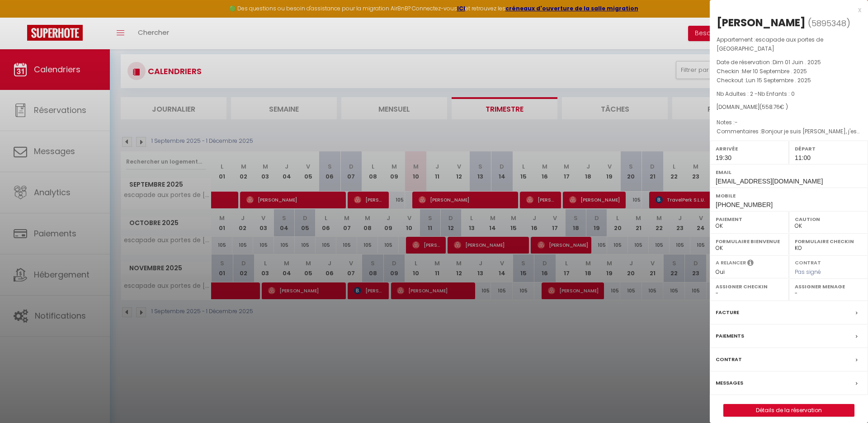 The height and width of the screenshot is (423, 868). What do you see at coordinates (21, 17) in the screenshot?
I see `button: Ouvrir le widget de chat LiveChat` at bounding box center [21, 17].